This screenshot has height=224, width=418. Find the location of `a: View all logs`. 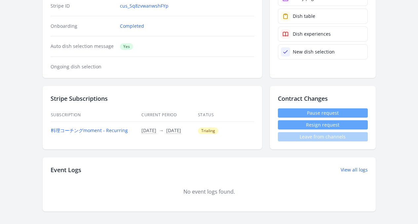

a: View all logs is located at coordinates (354, 170).